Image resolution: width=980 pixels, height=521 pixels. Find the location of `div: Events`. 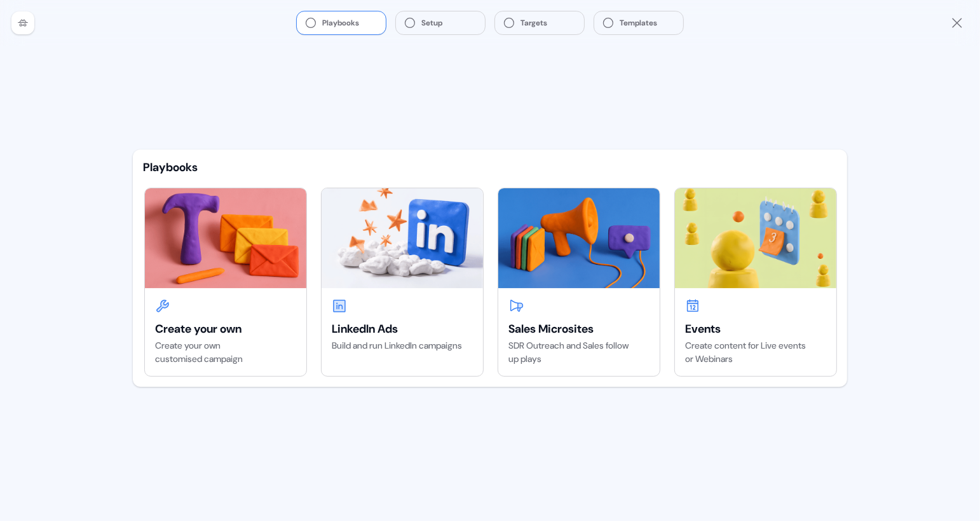

div: Events is located at coordinates (755, 329).